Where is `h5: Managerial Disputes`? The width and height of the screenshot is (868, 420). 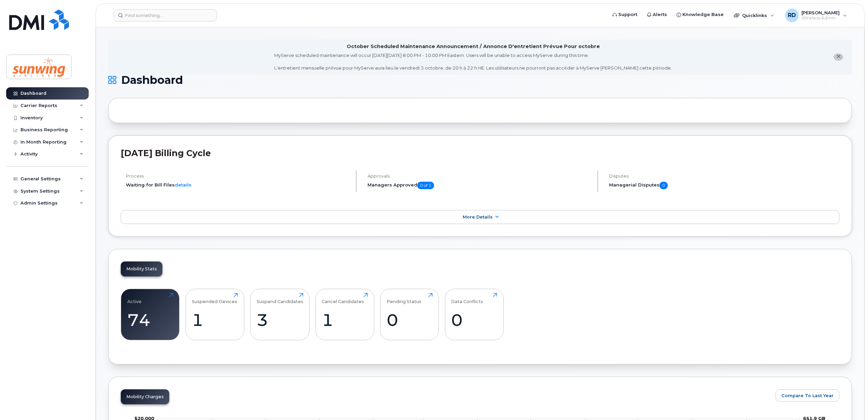 h5: Managerial Disputes is located at coordinates (724, 186).